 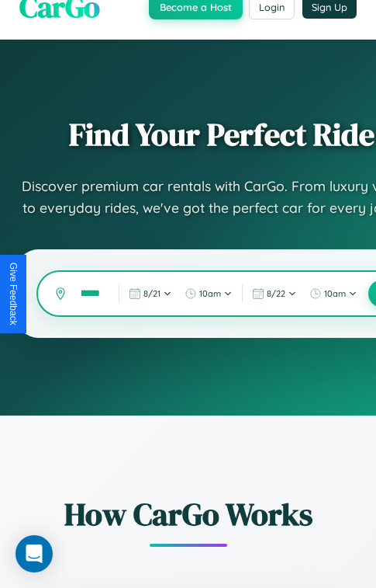 I want to click on div: Give Feedback, so click(x=14, y=294).